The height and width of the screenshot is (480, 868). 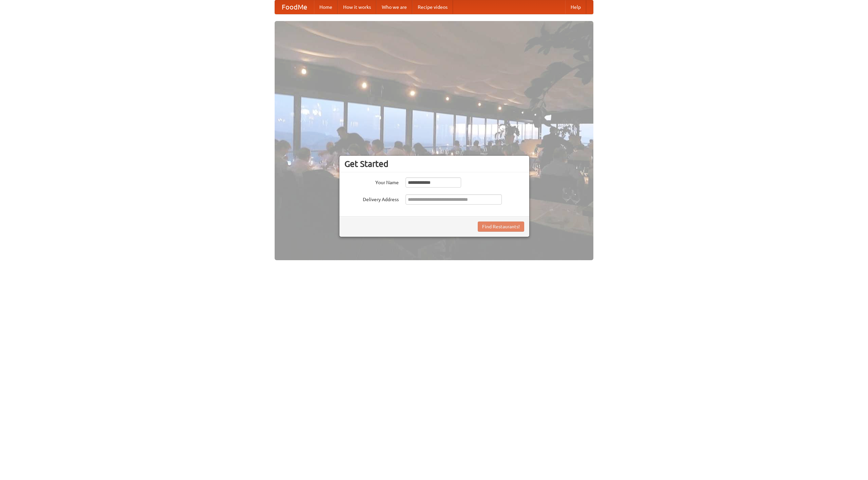 I want to click on label: Delivery Address, so click(x=372, y=199).